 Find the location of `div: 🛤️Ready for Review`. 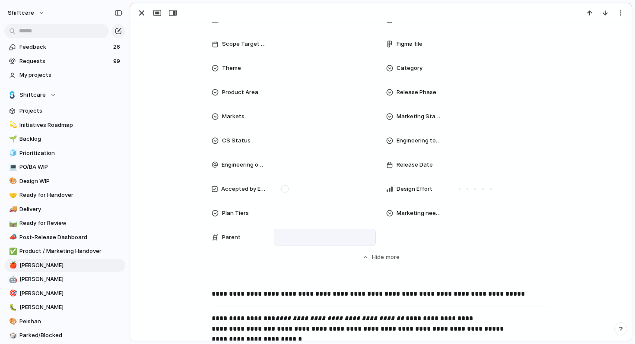

div: 🛤️Ready for Review is located at coordinates (65, 223).